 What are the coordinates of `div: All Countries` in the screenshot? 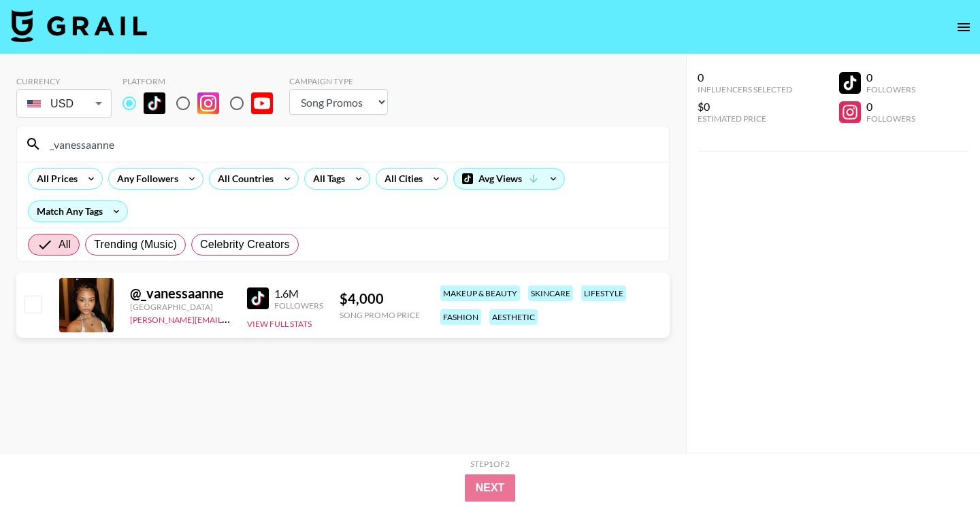 It's located at (243, 179).